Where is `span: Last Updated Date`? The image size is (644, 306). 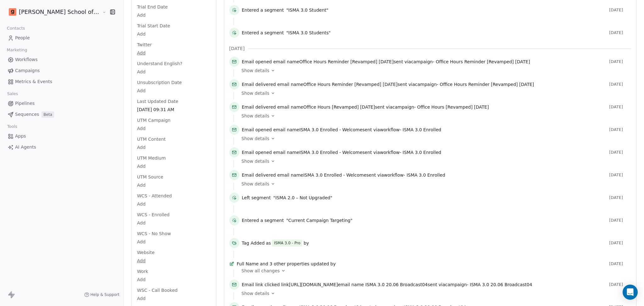
span: Last Updated Date is located at coordinates (158, 101).